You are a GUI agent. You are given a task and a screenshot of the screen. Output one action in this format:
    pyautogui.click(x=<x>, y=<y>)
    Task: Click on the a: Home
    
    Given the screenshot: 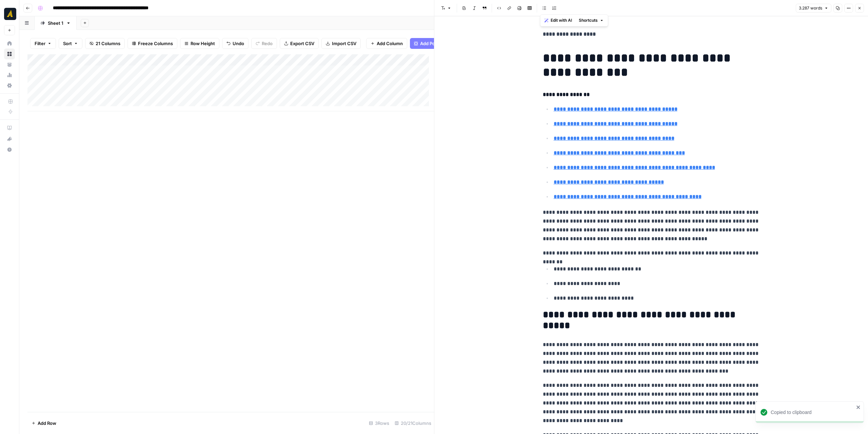 What is the action you would take?
    pyautogui.click(x=10, y=43)
    